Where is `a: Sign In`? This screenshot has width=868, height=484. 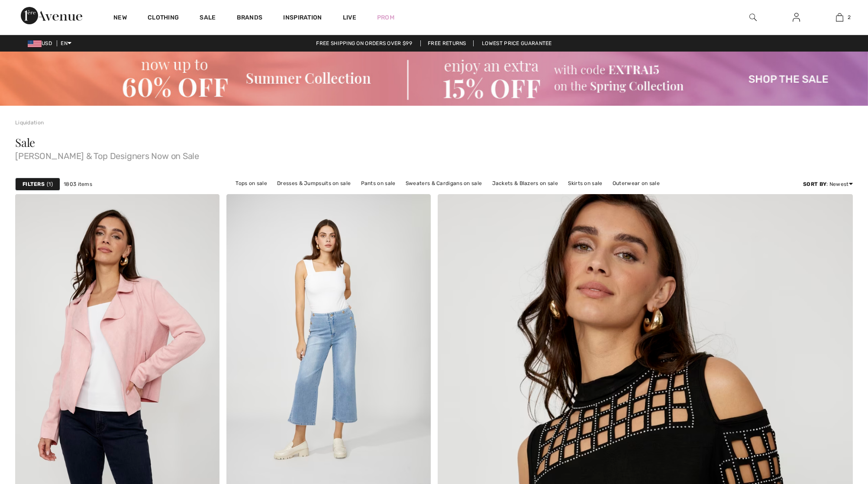 a: Sign In is located at coordinates (797, 17).